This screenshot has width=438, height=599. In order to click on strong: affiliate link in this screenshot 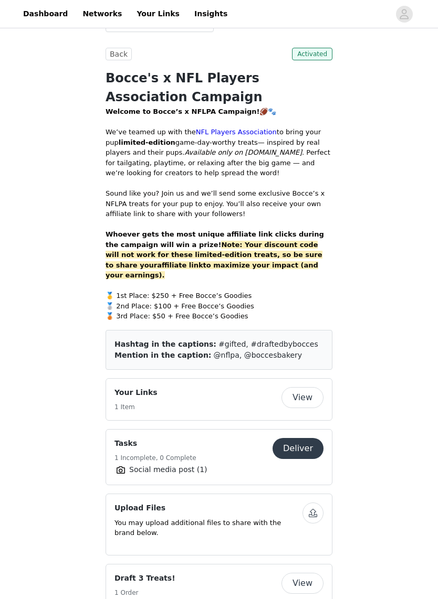, I will do `click(179, 265)`.